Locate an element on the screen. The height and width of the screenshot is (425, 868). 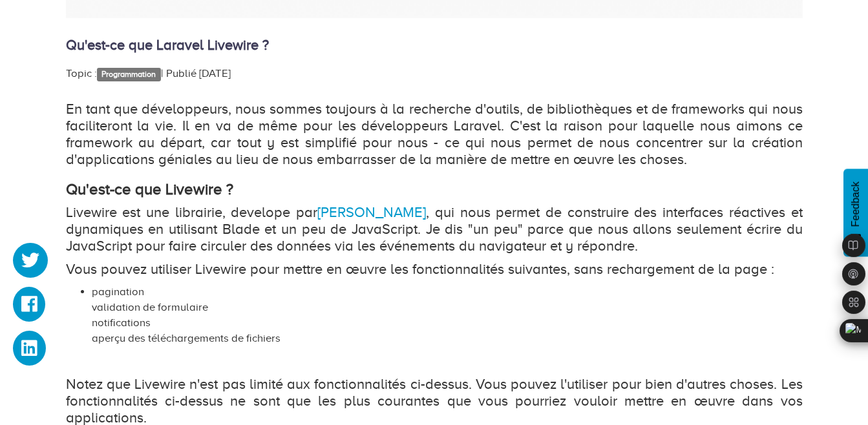
p: Vous pouvez utiliser Livewire pour mettre en œuvre les fonctionnalités suivantes, sans rechargeme... is located at coordinates (435, 270).